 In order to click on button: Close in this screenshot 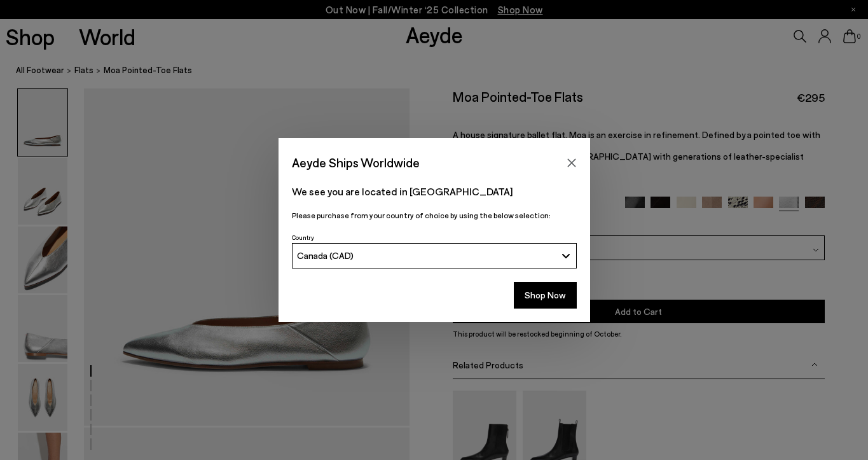, I will do `click(571, 163)`.